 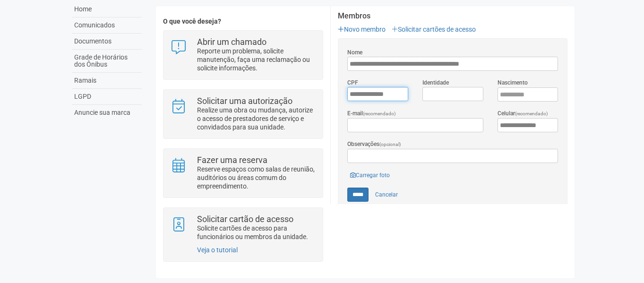 What do you see at coordinates (257, 118) in the screenshot?
I see `p: Realize uma obra ou mudança, autorize o acesso de prestadores de serviço e convidados para sua un...` at bounding box center [257, 118].